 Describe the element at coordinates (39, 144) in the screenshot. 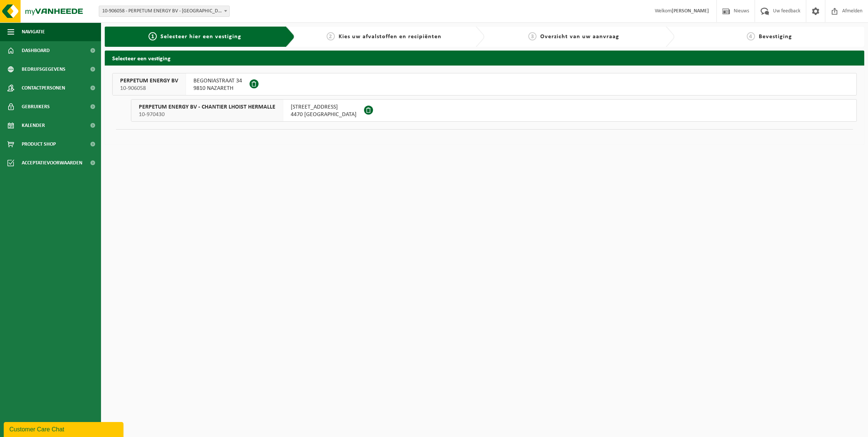

I see `span: Product Shop` at that location.